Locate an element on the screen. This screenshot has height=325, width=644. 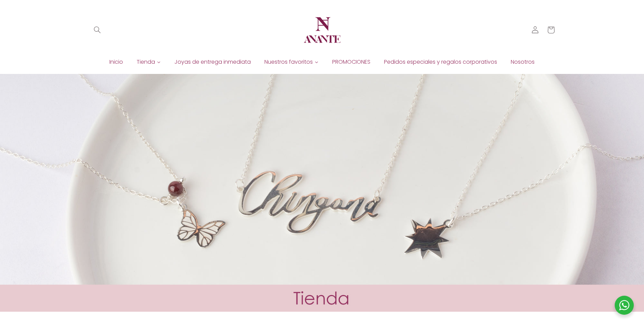
span: Joyas de entrega inmediata is located at coordinates (213, 62).